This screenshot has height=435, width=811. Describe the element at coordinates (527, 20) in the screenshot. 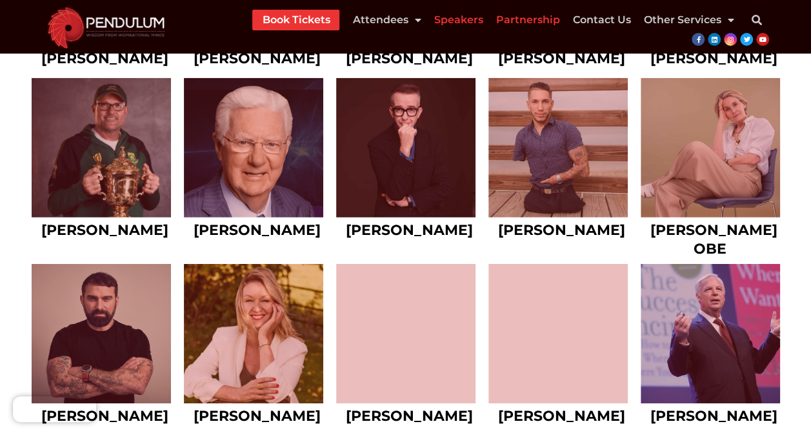

I see `a: Partnership` at that location.